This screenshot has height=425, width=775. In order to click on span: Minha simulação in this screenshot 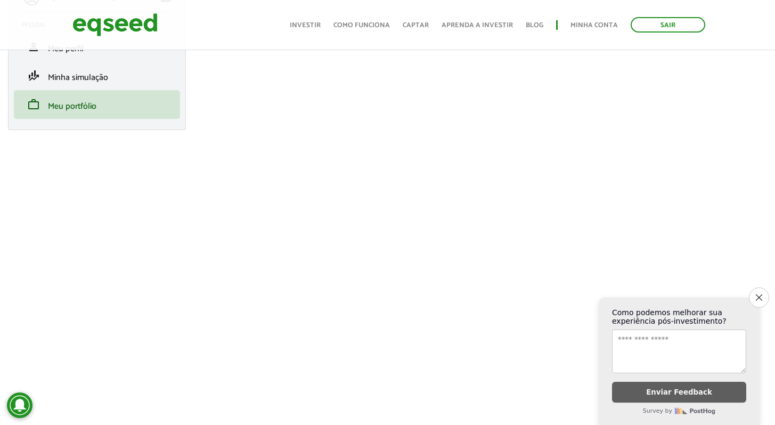, I will do `click(78, 77)`.